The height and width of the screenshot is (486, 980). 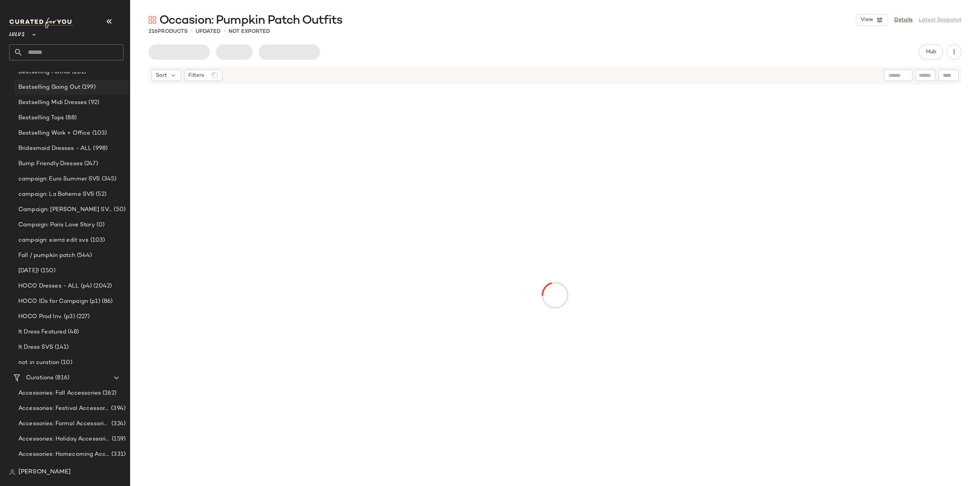 I want to click on span: (816), so click(x=62, y=378).